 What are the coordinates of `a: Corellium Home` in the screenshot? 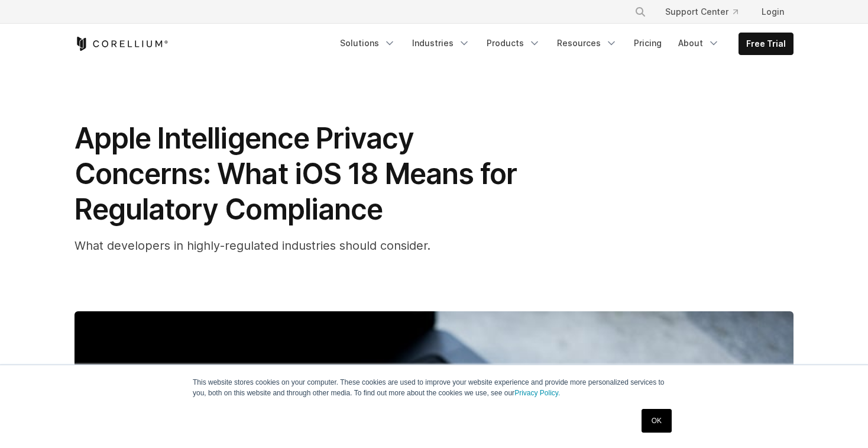 It's located at (121, 44).